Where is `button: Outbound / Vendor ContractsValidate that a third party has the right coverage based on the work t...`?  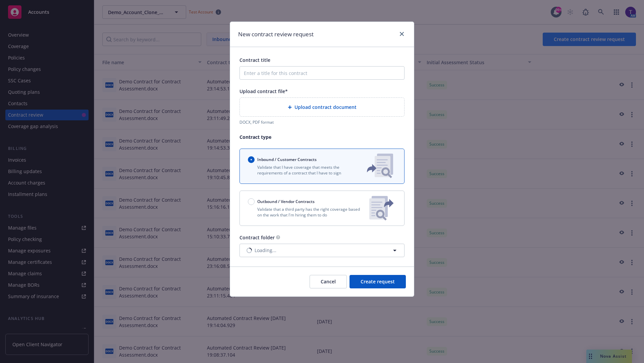 button: Outbound / Vendor ContractsValidate that a third party has the right coverage based on the work t... is located at coordinates (322, 208).